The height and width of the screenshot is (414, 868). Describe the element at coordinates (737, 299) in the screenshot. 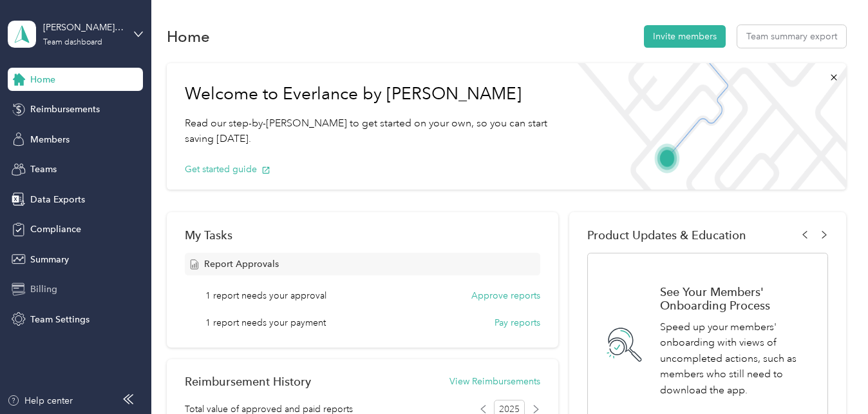

I see `h1: See Your Members' Onboarding Process` at that location.